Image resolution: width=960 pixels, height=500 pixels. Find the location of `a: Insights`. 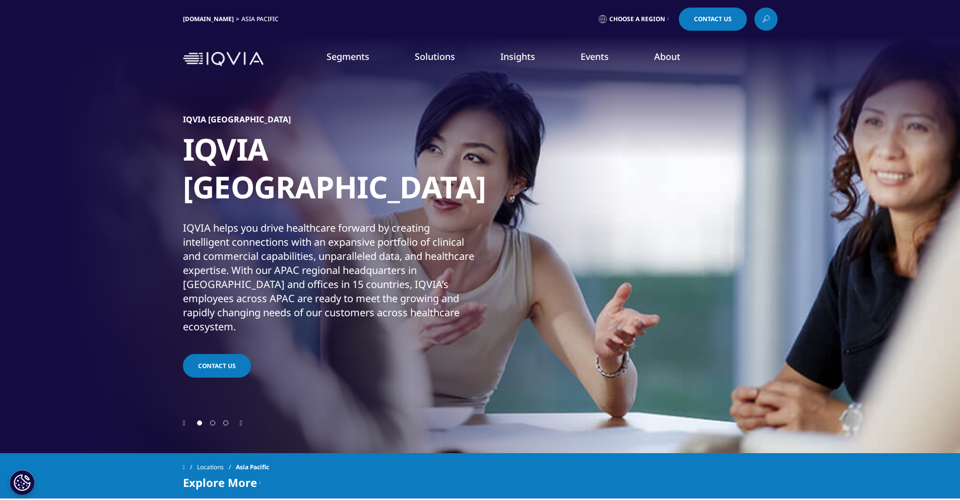

a: Insights is located at coordinates (517, 56).